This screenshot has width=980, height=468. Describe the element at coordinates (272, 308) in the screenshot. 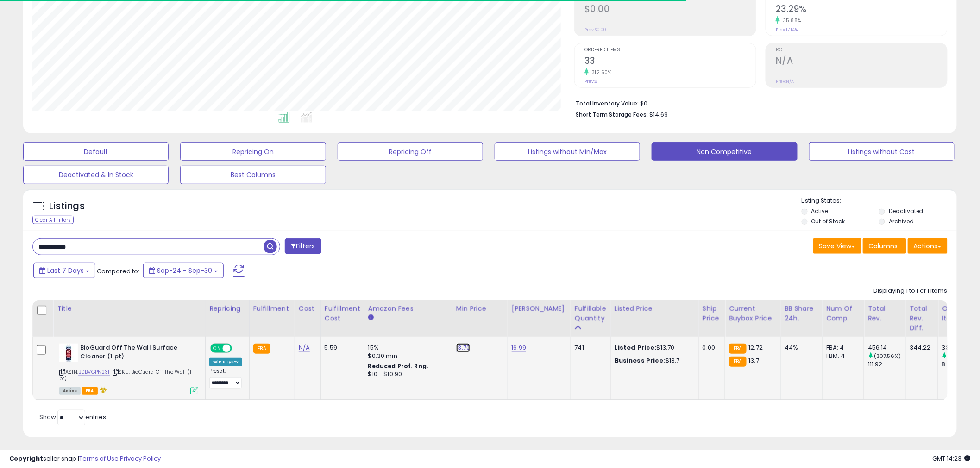

I see `div: Fulfillment` at that location.